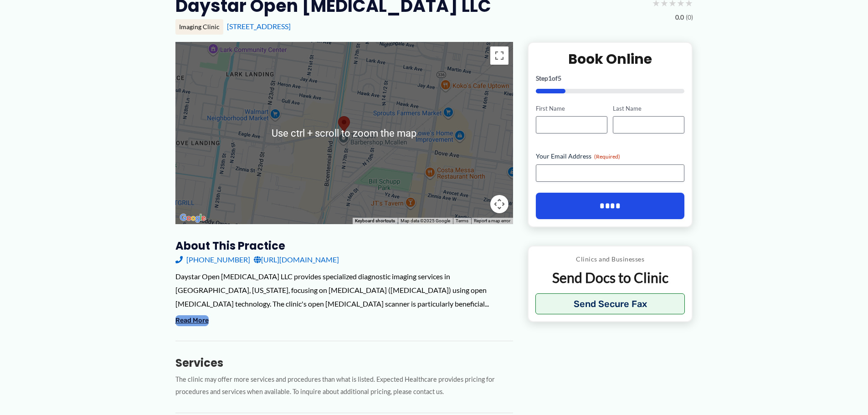 This screenshot has width=868, height=415. Describe the element at coordinates (606, 156) in the screenshot. I see `span: (Required)` at that location.